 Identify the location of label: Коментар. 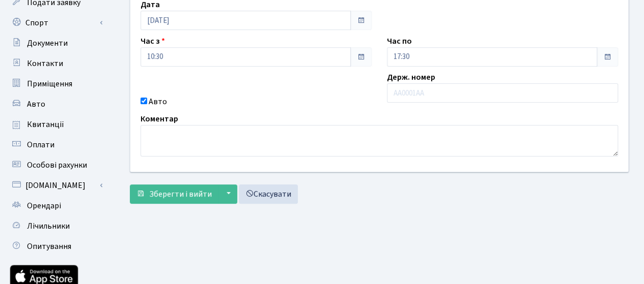
(160, 119).